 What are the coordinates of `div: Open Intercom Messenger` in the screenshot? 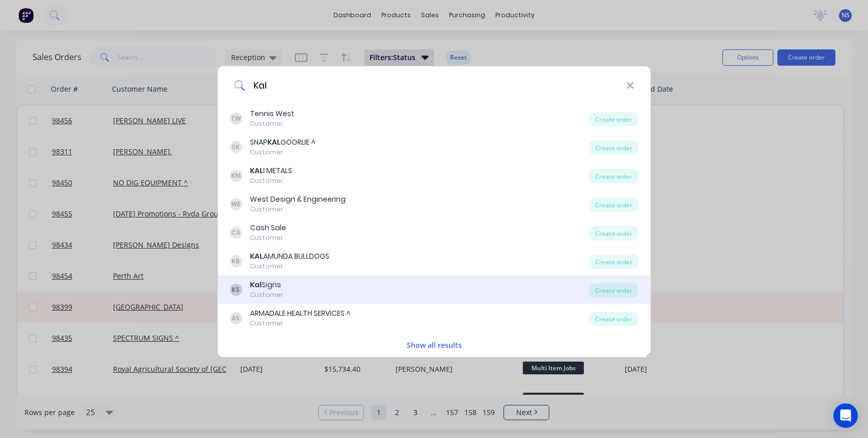 It's located at (845, 415).